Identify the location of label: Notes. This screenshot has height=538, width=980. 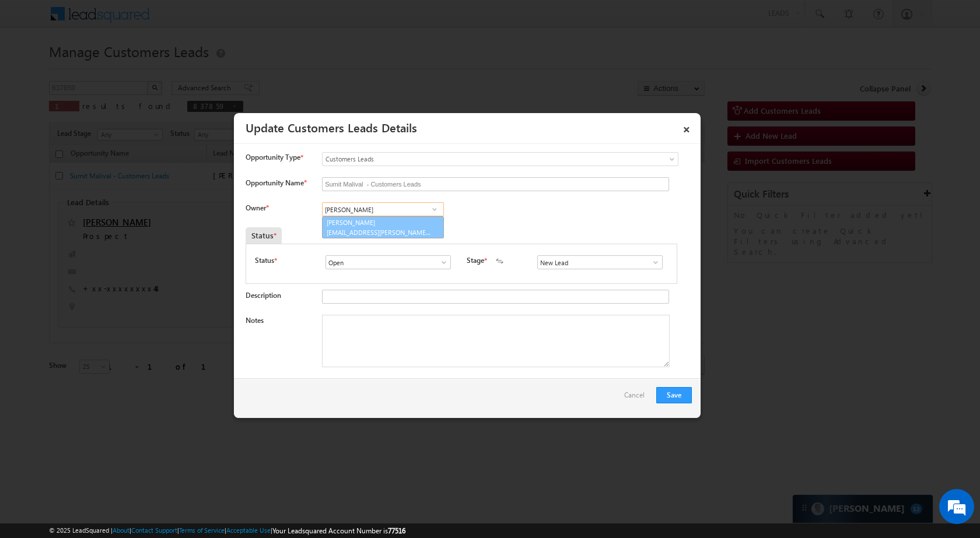
(254, 320).